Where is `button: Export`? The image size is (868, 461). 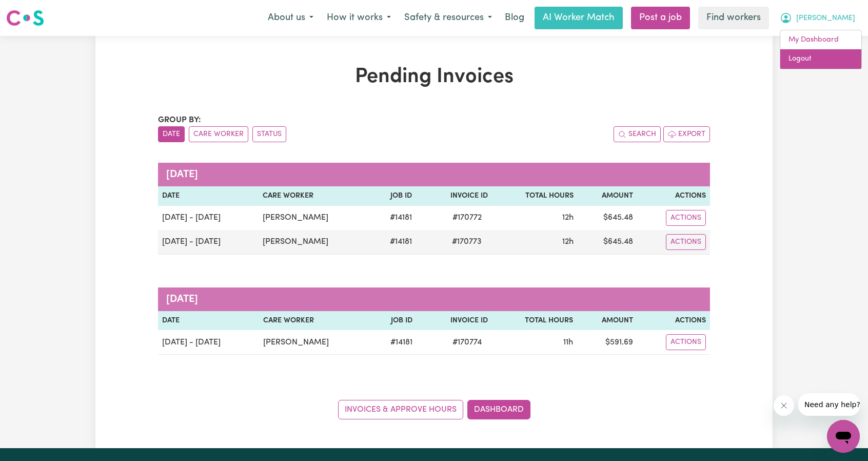
button: Export is located at coordinates (687, 134).